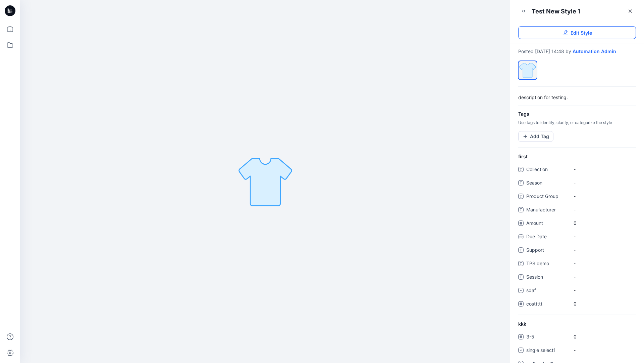 The height and width of the screenshot is (363, 644). I want to click on div: Colorway 1, so click(528, 70).